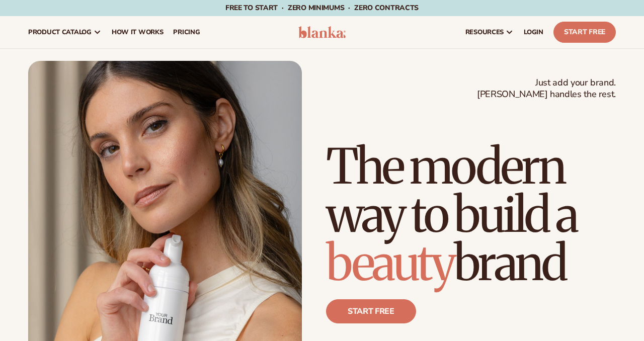 Image resolution: width=644 pixels, height=341 pixels. What do you see at coordinates (186, 32) in the screenshot?
I see `a: pricing` at bounding box center [186, 32].